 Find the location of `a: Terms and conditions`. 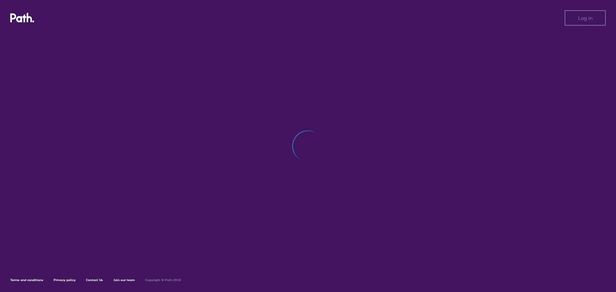

a: Terms and conditions is located at coordinates (27, 280).